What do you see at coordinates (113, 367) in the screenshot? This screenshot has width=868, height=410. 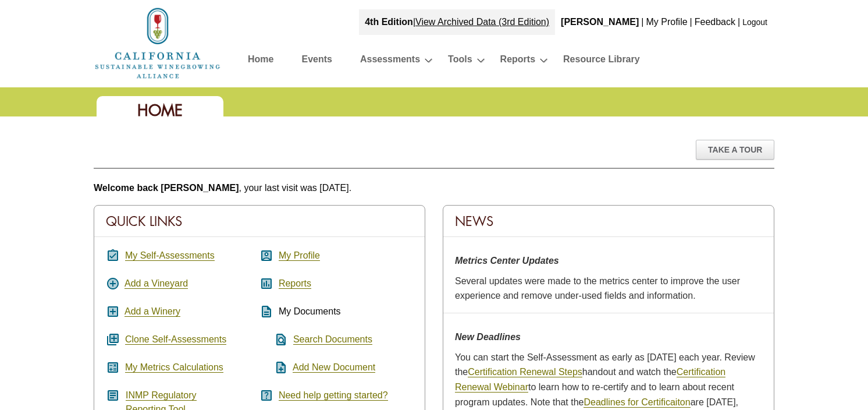 I see `i: calculate` at bounding box center [113, 367].